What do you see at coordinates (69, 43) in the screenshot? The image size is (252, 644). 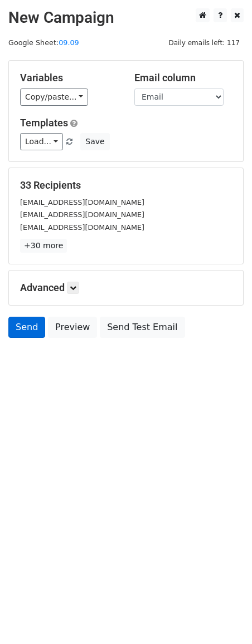 I see `a: 09.09` at bounding box center [69, 43].